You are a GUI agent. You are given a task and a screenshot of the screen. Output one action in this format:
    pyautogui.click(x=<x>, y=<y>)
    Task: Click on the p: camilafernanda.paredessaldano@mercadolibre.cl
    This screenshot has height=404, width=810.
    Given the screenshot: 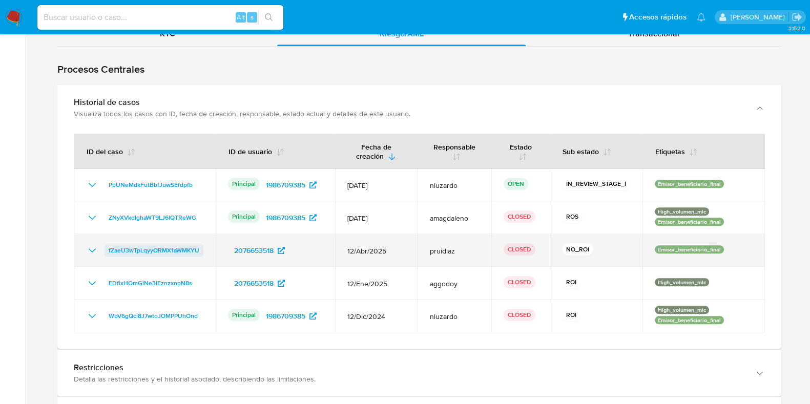 What is the action you would take?
    pyautogui.click(x=759, y=17)
    